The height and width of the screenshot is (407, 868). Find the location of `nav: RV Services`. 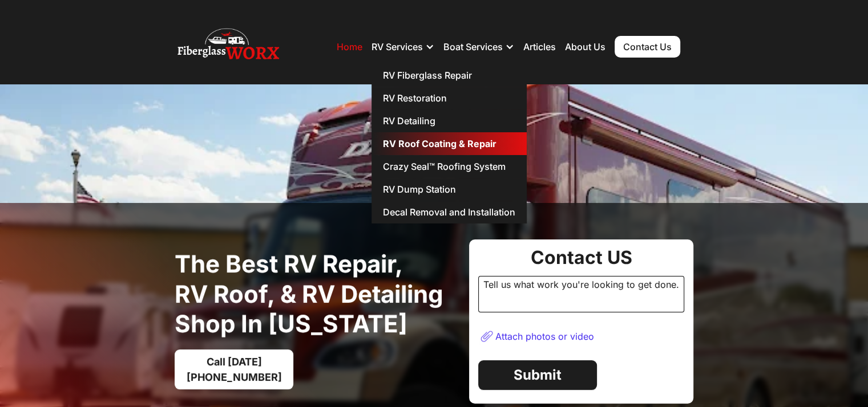

nav: RV Services is located at coordinates (449, 144).